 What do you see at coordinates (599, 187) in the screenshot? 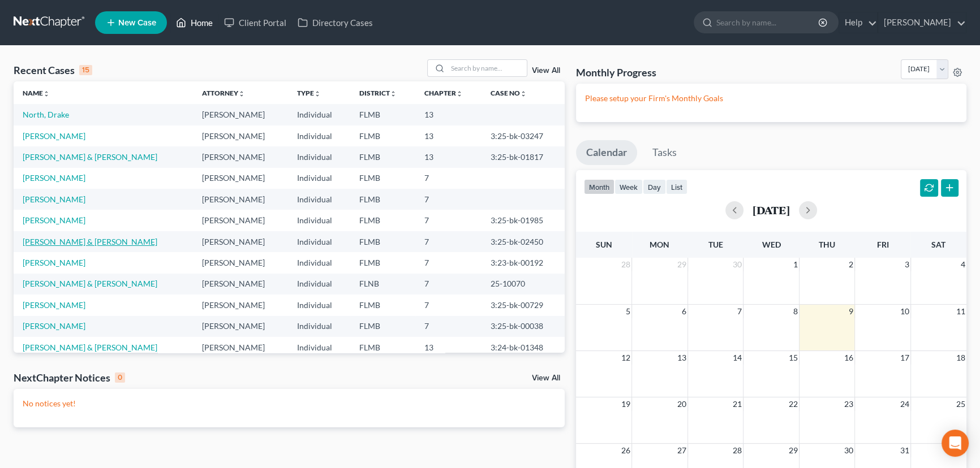
I see `button: month` at bounding box center [599, 187].